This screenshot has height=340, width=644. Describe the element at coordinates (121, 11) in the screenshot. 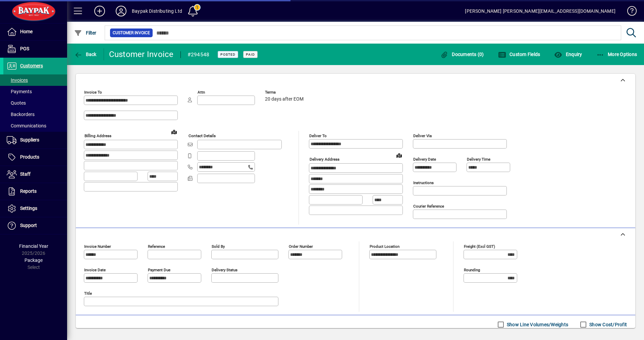

I see `button: Profile` at that location.